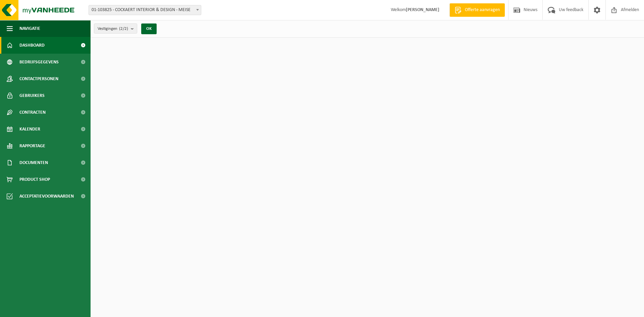 The image size is (644, 317). What do you see at coordinates (39, 79) in the screenshot?
I see `span: Contactpersonen` at bounding box center [39, 79].